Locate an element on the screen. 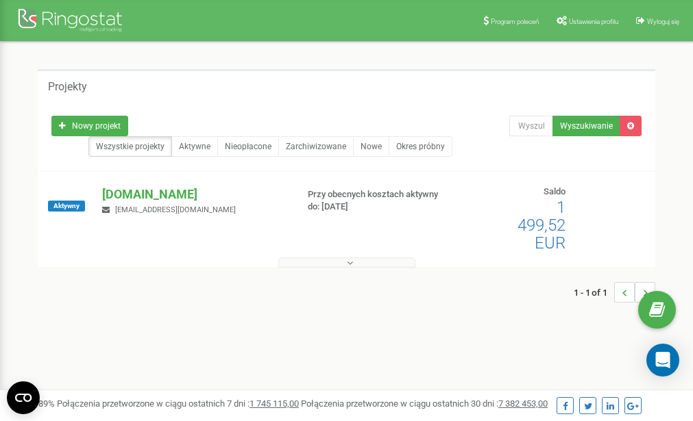 This screenshot has width=693, height=421. span: Wyloguj się is located at coordinates (663, 21).